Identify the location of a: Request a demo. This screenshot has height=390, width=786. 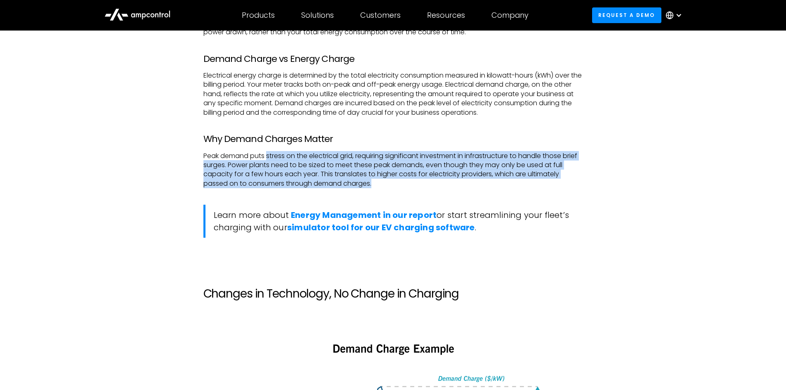
(626, 15).